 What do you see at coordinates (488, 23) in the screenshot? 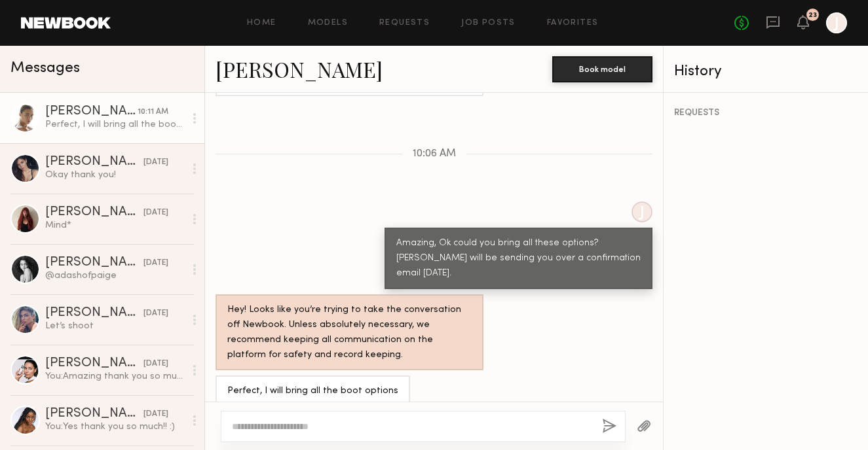
I see `a: Job Posts` at bounding box center [488, 23].